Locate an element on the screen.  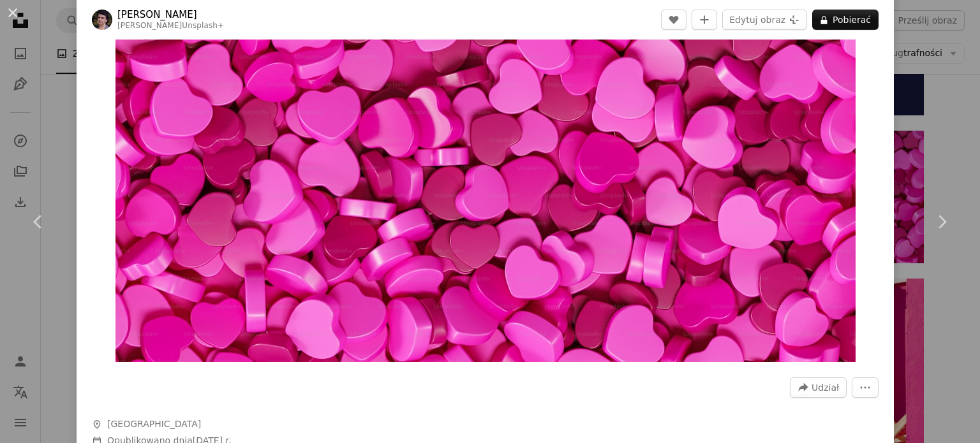
font: Pobierać is located at coordinates (852, 20).